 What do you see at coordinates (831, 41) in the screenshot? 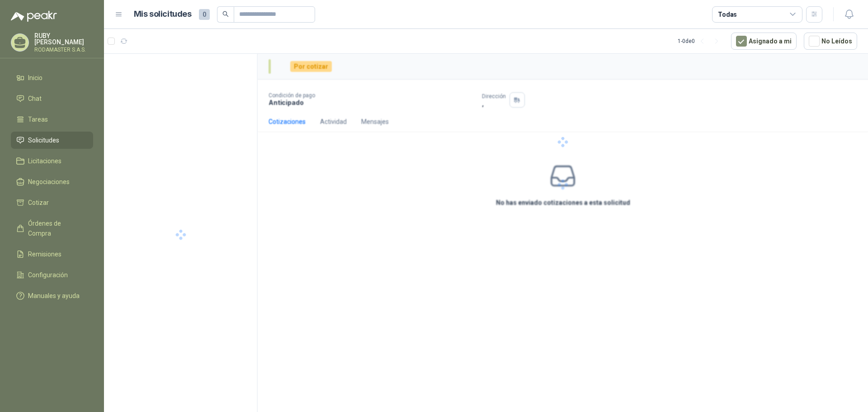
I see `button: No Leídos` at bounding box center [831, 41].